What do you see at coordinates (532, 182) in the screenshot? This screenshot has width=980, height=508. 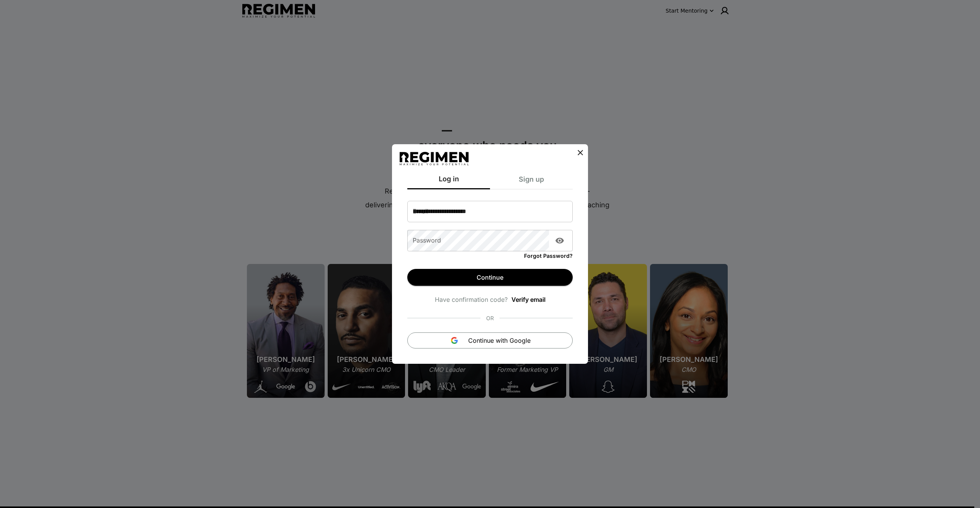 I see `div: Sign up` at bounding box center [532, 182].